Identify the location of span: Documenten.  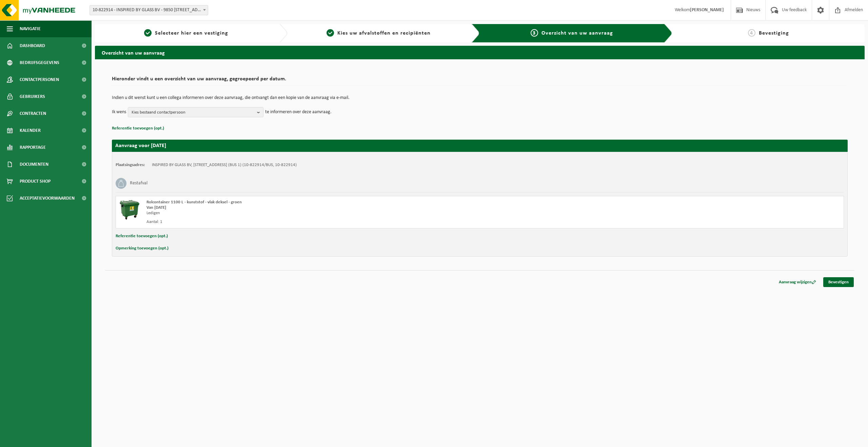
(34, 164).